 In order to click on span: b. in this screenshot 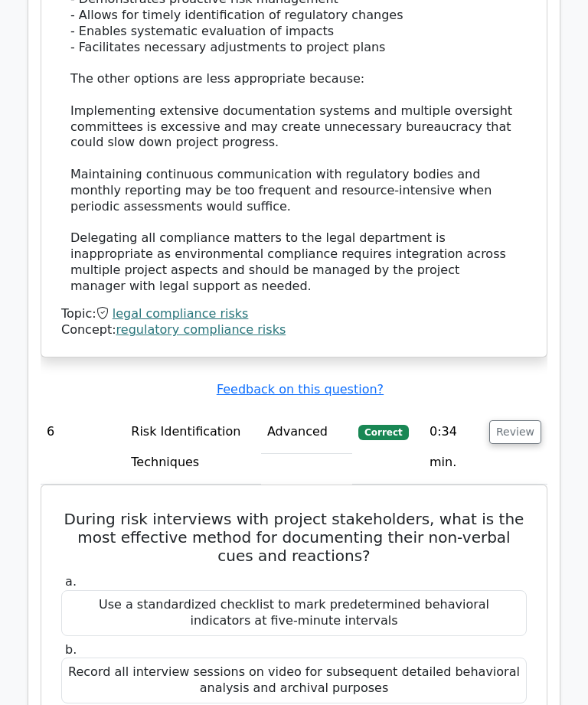, I will do `click(71, 649)`.